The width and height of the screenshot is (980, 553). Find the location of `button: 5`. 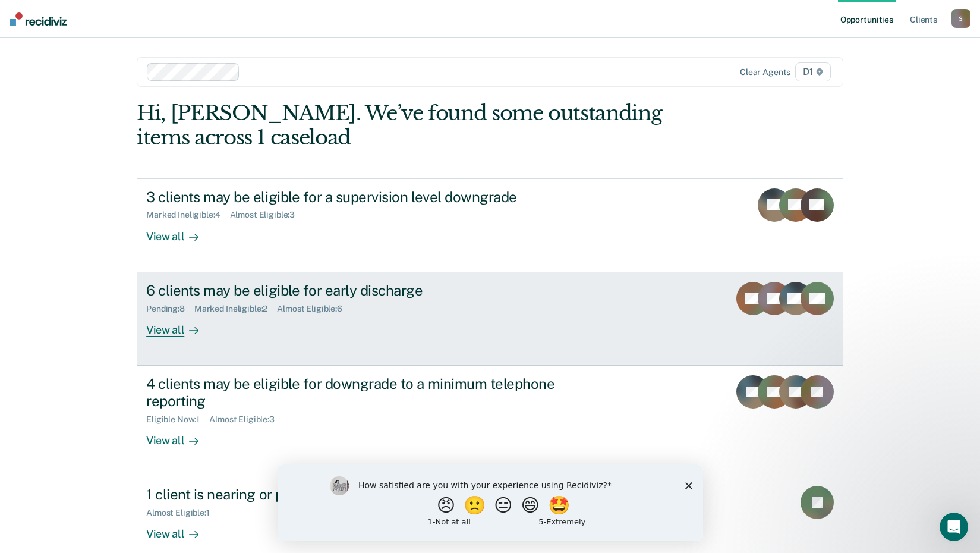

button: 5 is located at coordinates (283, 41).